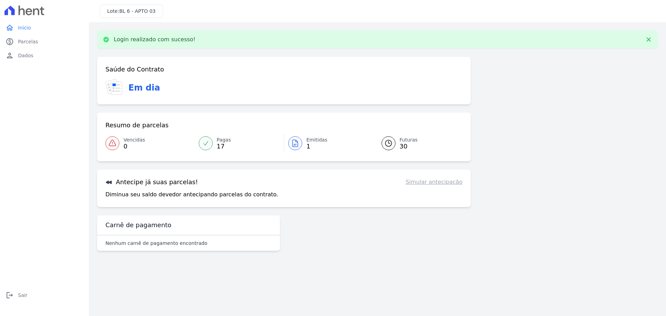  What do you see at coordinates (192, 195) in the screenshot?
I see `p: Diminua seu saldo devedor antecipando parcelas do contrato.` at bounding box center [192, 195].